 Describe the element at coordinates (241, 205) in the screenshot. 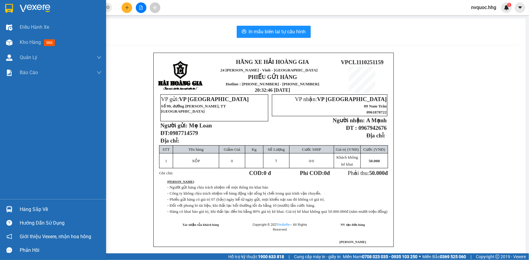

I see `span: - Đối với phong bì tài liệu, khi thất lạc bồi thường tối đa bằng 10 (mười) lần cước hàng.` at that location.